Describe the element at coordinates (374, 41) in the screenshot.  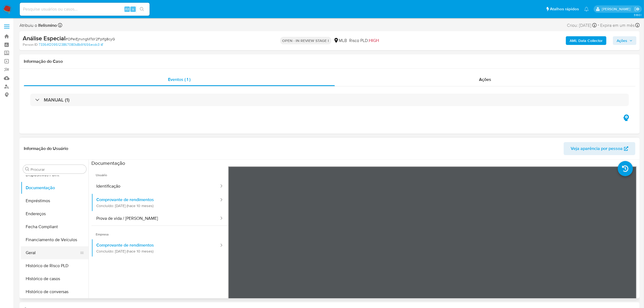
I see `span: HIGH` at that location.